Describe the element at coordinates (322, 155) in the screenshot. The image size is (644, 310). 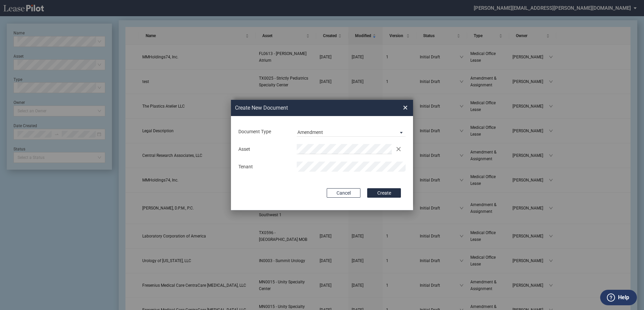
I see `md-dialog: Create New ...` at that location.